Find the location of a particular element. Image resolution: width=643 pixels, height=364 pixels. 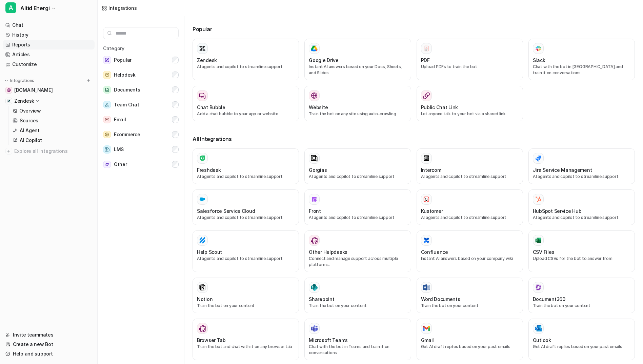

button: ZendeskAI agents and copilot to streamline support is located at coordinates (246, 59).